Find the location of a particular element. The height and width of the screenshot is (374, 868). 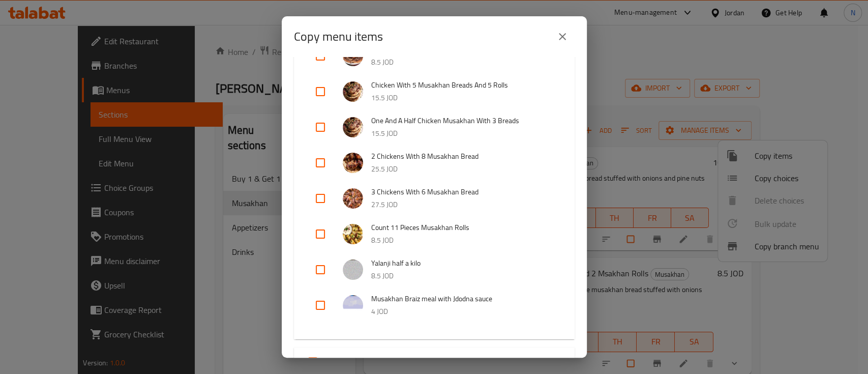

span: 2 Chickens With 8 Musakhan Bread is located at coordinates (462, 156).